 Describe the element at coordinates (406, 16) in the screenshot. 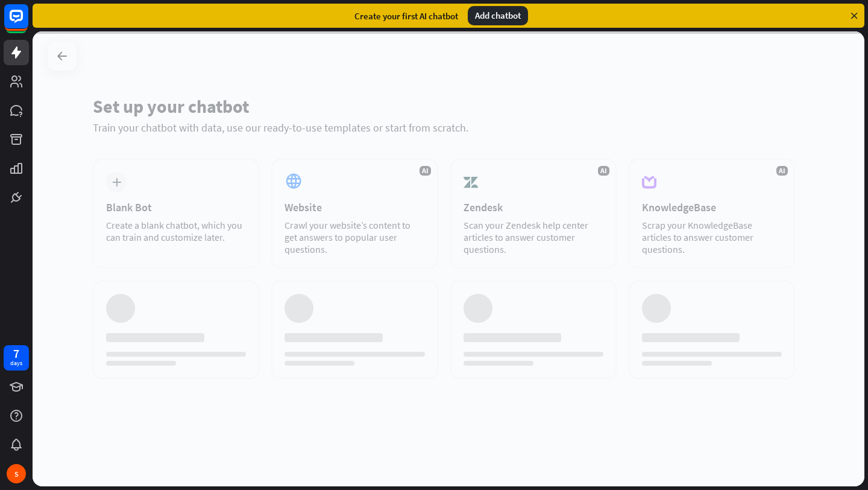

I see `div: Create your first AI chatbot` at that location.